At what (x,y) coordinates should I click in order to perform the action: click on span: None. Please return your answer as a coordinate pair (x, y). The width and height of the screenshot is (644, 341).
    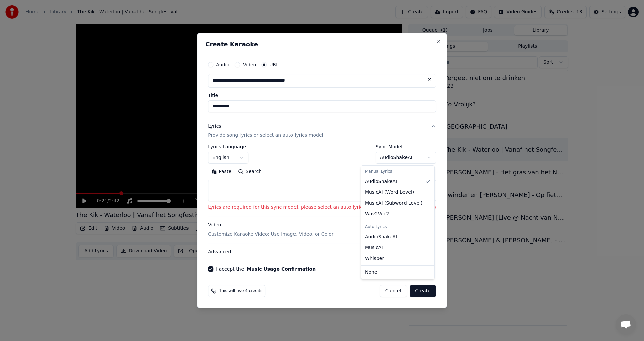
    Looking at the image, I should click on (371, 272).